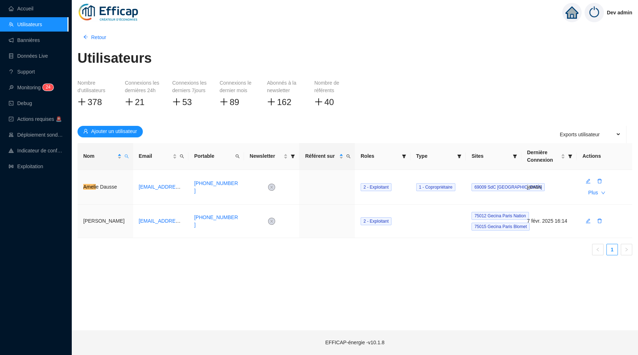 The height and width of the screenshot is (355, 638). I want to click on td: 7 févr. 2025 16:14, so click(549, 221).